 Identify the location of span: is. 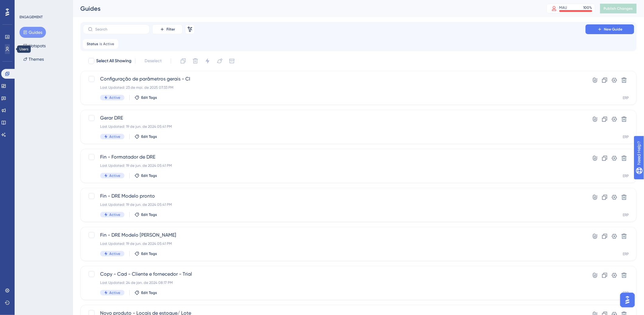
(101, 44).